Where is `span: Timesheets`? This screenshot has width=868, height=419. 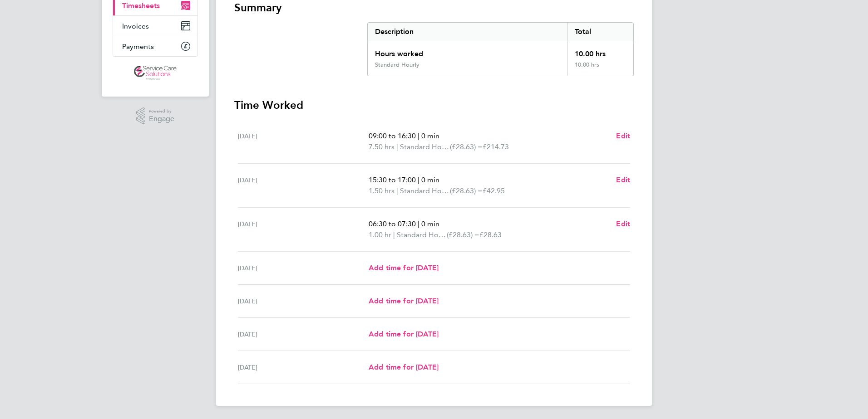
span: Timesheets is located at coordinates (141, 5).